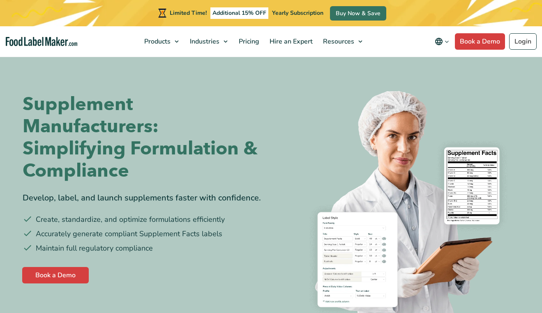 Image resolution: width=542 pixels, height=313 pixels. I want to click on h1: Supplement Manufacturers: Simplifying Formulation & Compliance, so click(144, 138).